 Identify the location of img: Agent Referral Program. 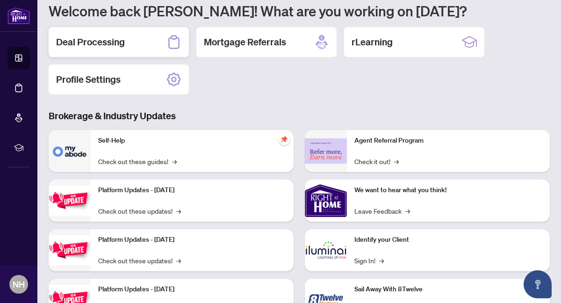
(326, 151).